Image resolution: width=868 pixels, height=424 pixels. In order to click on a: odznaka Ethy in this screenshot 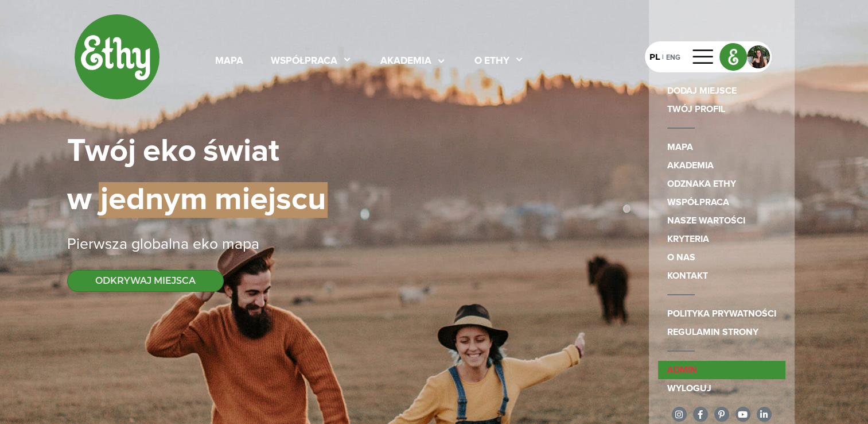, I will do `click(722, 184)`.